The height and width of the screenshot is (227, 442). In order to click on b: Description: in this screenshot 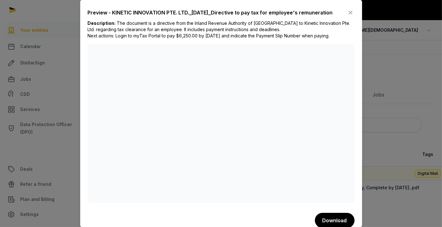, I will do `click(102, 23)`.